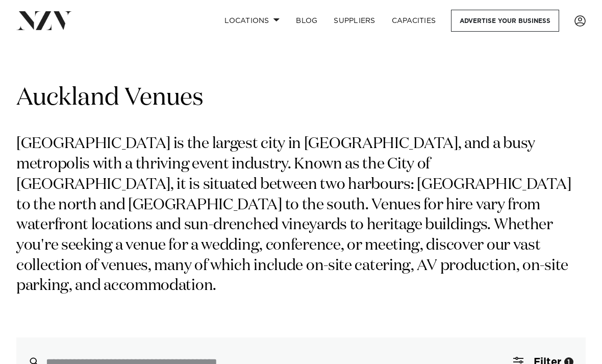 This screenshot has height=364, width=602. I want to click on a: Capacities, so click(414, 20).